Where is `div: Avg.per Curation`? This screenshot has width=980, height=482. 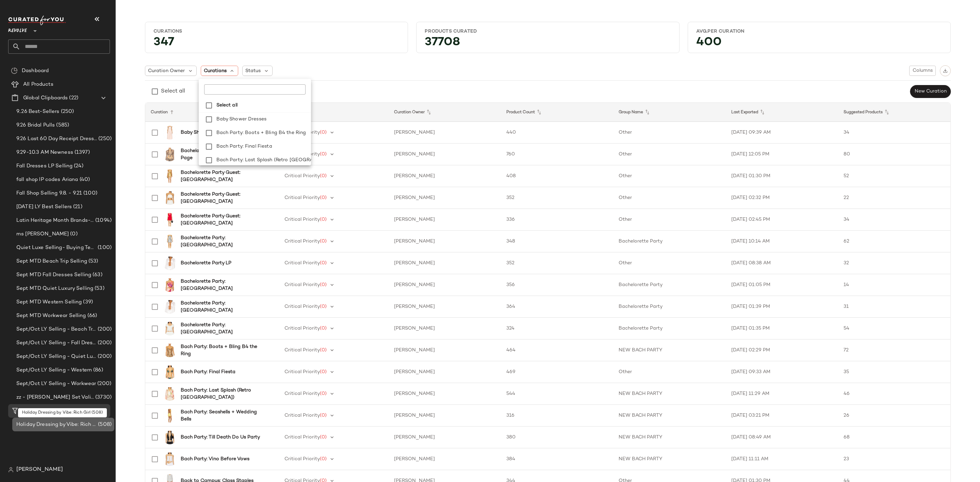
div: Avg.per Curation is located at coordinates (819, 31).